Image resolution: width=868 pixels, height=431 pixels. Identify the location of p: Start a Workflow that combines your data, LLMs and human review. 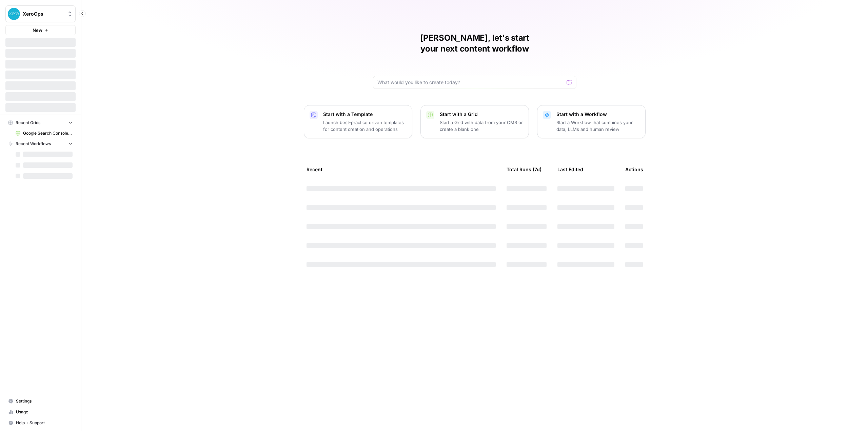
(598, 126).